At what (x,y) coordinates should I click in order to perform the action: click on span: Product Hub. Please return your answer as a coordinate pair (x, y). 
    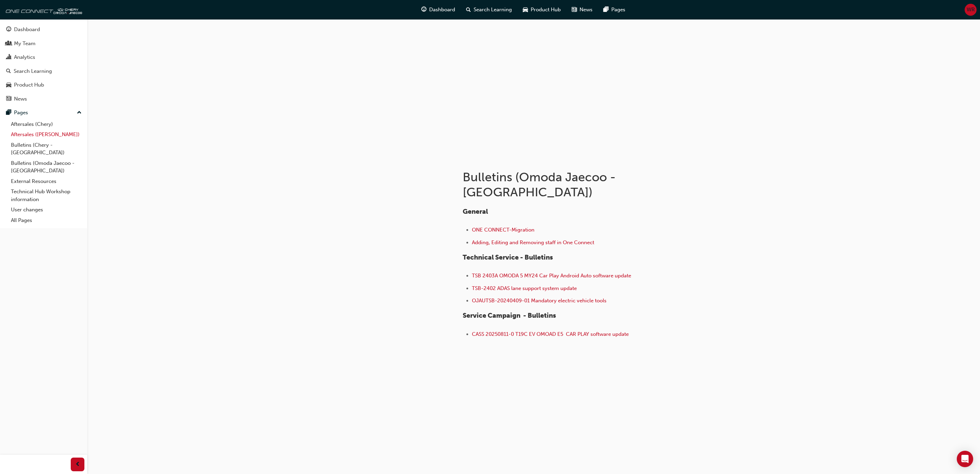
    Looking at the image, I should click on (546, 10).